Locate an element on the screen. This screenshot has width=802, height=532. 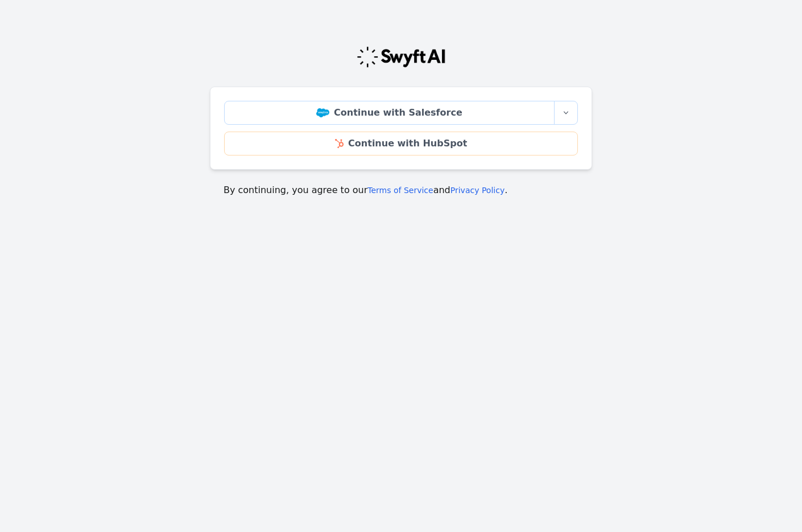
p: By continuing, you agree to our and . is located at coordinates (401, 190).